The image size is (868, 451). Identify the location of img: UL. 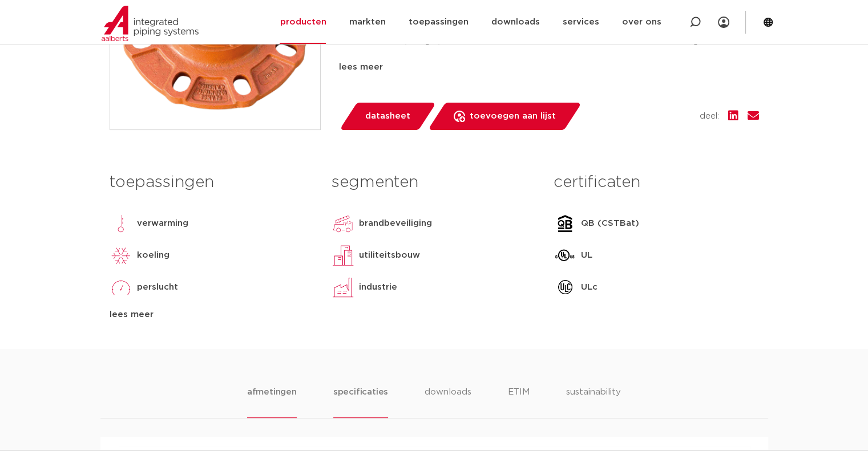
(565, 255).